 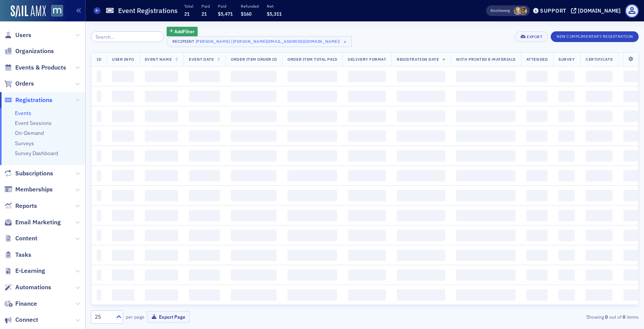 I want to click on p: Refunded, so click(x=250, y=6).